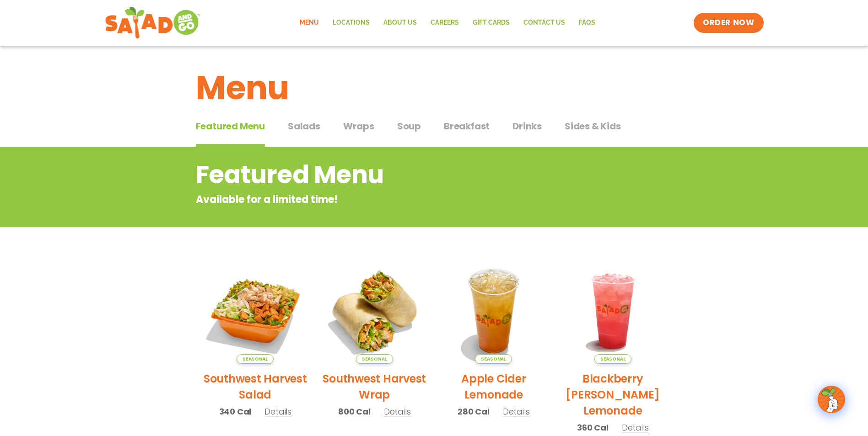 Image resolution: width=868 pixels, height=436 pixels. I want to click on a: About Us, so click(400, 23).